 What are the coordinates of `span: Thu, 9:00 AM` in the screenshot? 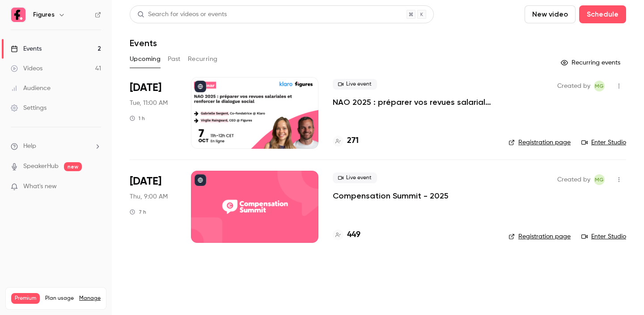 It's located at (149, 197).